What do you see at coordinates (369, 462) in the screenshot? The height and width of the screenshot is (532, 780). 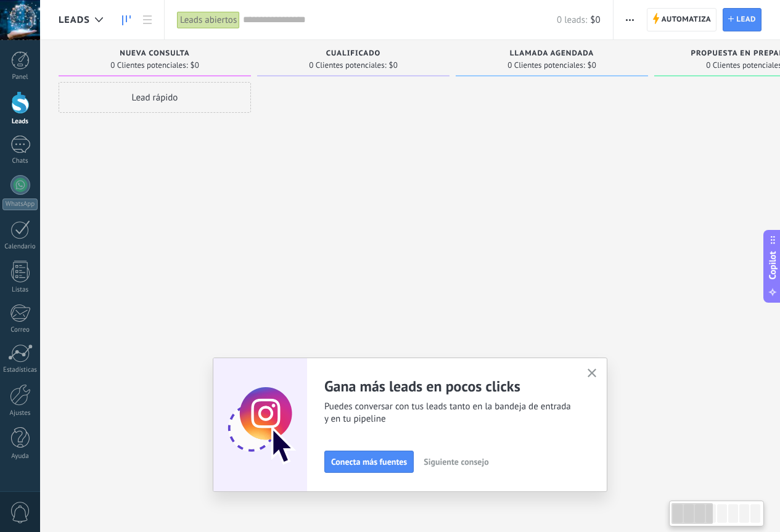 I see `button: Conecta más fuentes` at bounding box center [369, 462].